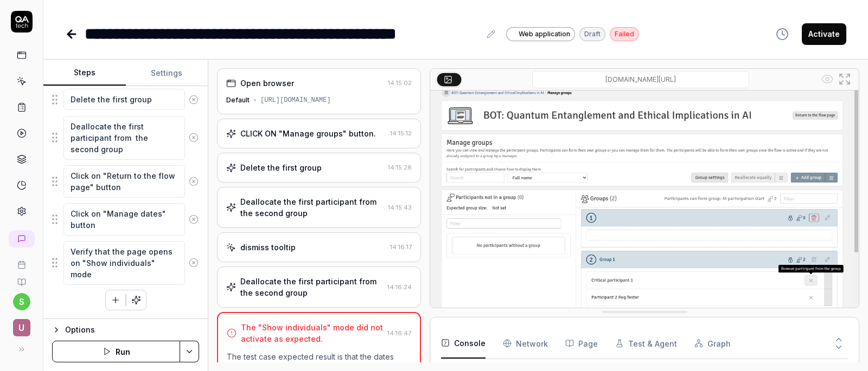 This screenshot has height=371, width=868. Describe the element at coordinates (845, 79) in the screenshot. I see `button: Open in full screen` at that location.